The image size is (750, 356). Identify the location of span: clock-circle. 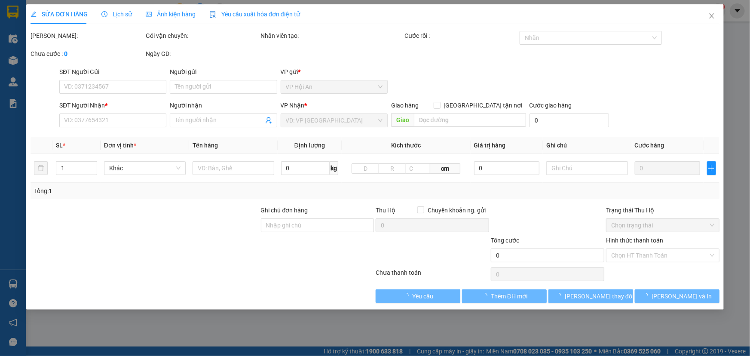
(104, 14).